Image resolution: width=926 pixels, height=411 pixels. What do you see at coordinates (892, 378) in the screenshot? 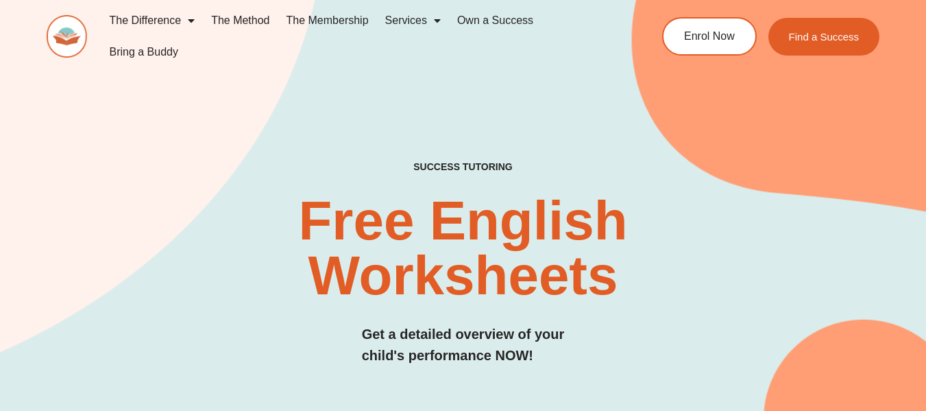
I see `div: Chat Widget` at bounding box center [892, 378].